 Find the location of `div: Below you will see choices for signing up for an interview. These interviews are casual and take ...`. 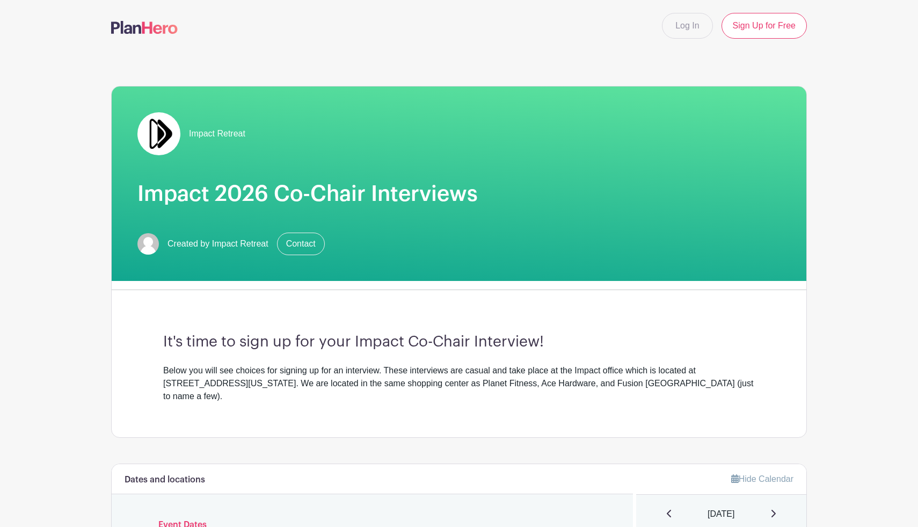

div: Below you will see choices for signing up for an interview. These interviews are casual and take ... is located at coordinates (459, 383).